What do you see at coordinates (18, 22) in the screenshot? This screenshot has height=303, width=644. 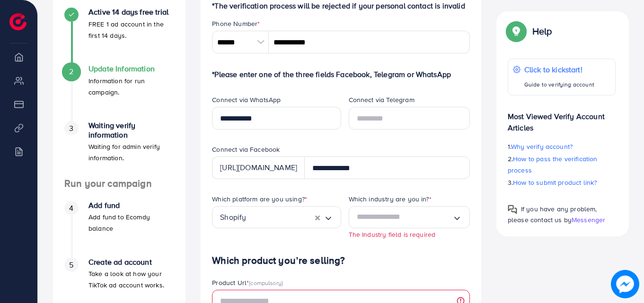 I see `a: logo` at bounding box center [18, 22].